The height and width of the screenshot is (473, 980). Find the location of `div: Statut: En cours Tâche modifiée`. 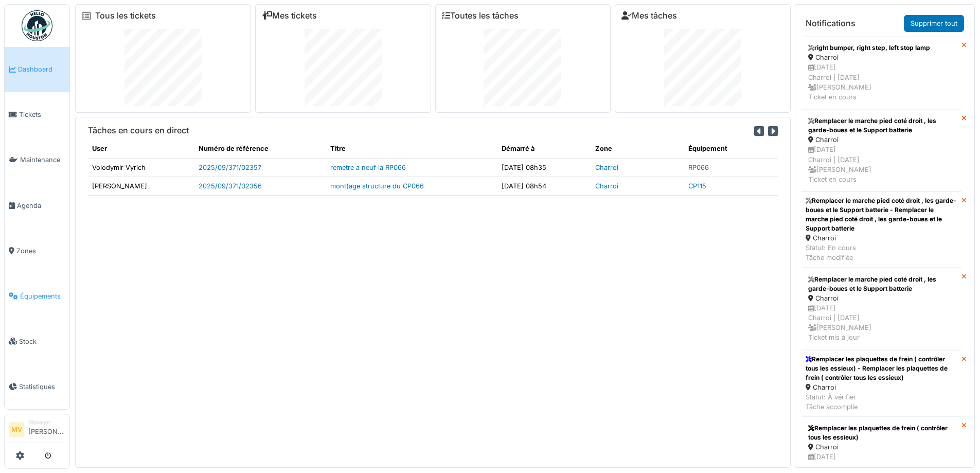

div: Statut: En cours Tâche modifiée is located at coordinates (881, 252).